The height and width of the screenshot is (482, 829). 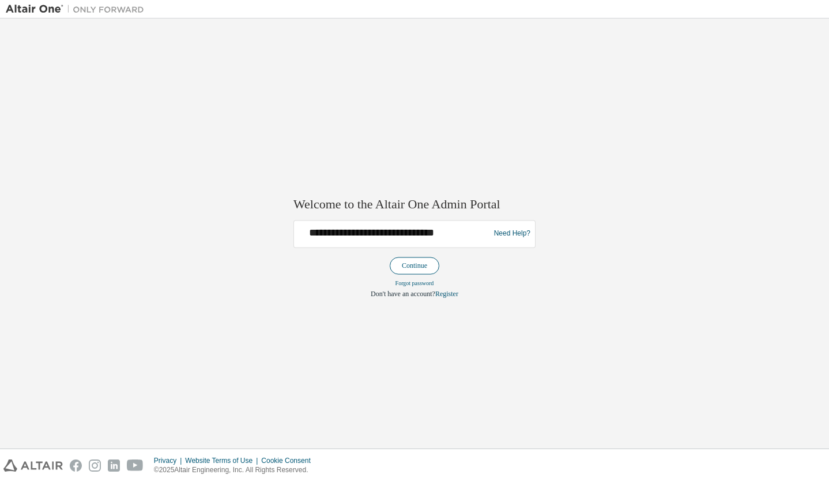 What do you see at coordinates (170, 460) in the screenshot?
I see `div: Privacy` at bounding box center [170, 460].